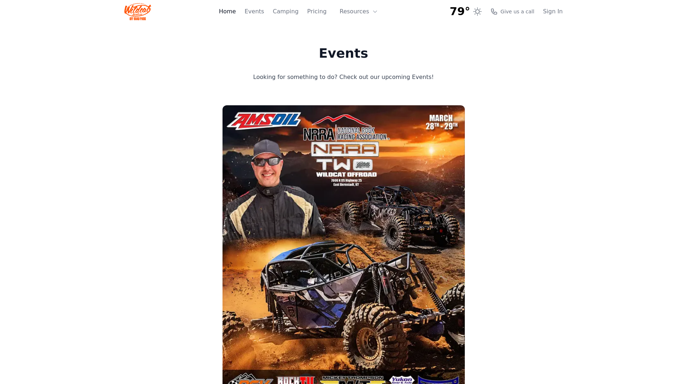 This screenshot has height=384, width=687. I want to click on span: 79°, so click(460, 12).